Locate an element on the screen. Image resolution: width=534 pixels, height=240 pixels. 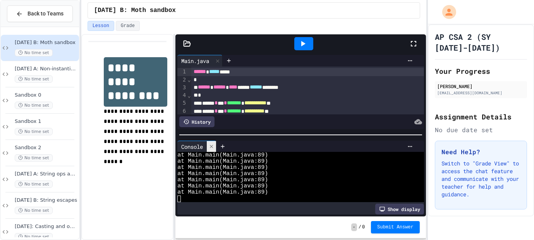
p: Switch to "Grade View" to access the chat feature and communicate with your teacher for help and ... is located at coordinates (481, 179).